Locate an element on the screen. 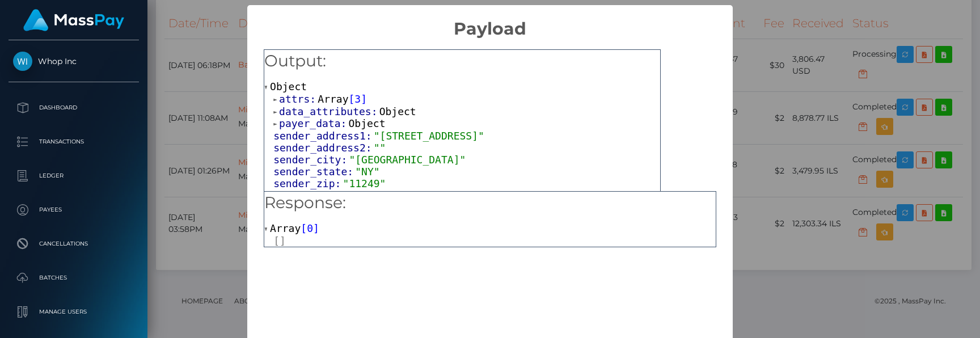 This screenshot has width=980, height=338. img: Whop Inc is located at coordinates (22, 61).